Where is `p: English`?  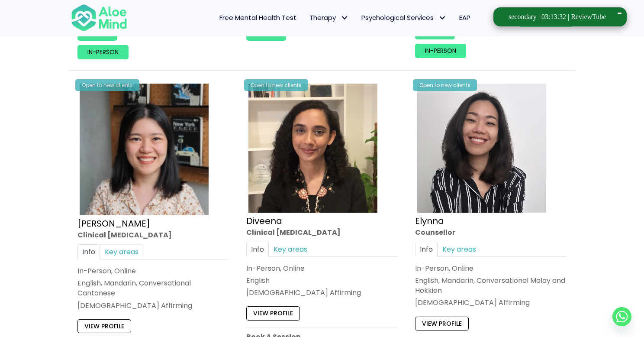 p: English is located at coordinates (322, 281).